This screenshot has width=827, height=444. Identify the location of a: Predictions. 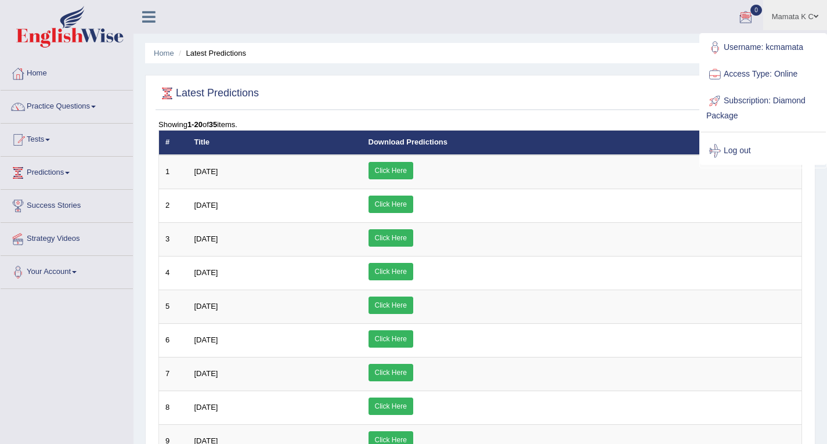
(67, 171).